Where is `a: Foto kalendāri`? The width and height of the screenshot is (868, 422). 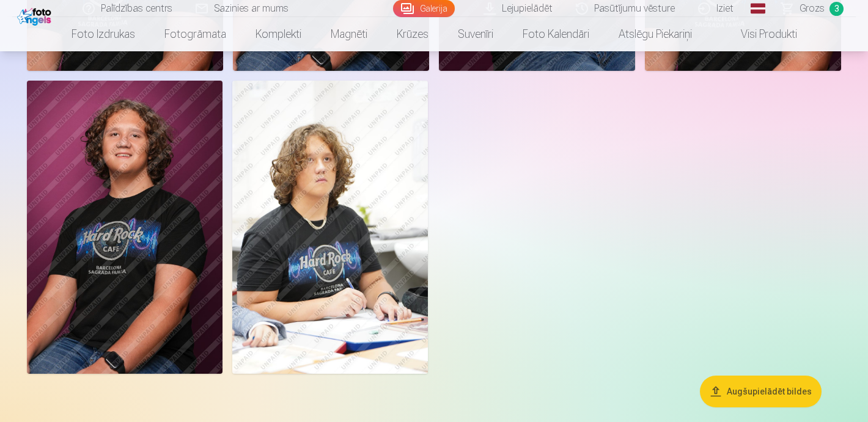 a: Foto kalendāri is located at coordinates (556, 34).